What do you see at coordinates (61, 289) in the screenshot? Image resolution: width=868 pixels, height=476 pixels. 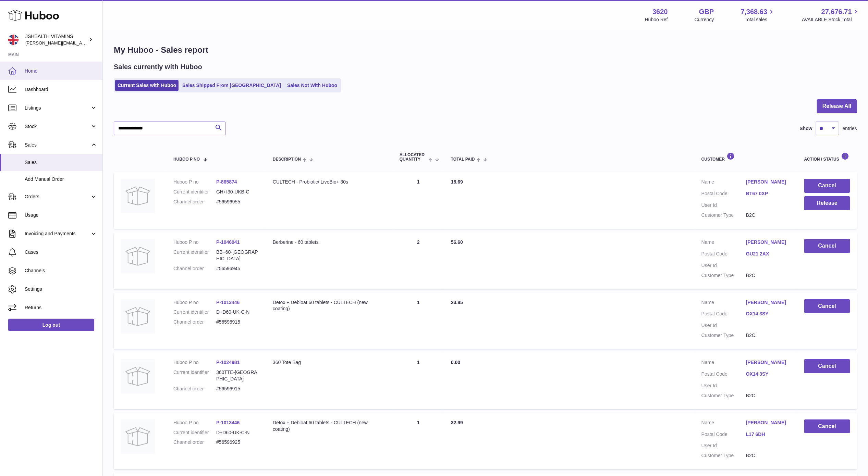 I see `span: Settings` at bounding box center [61, 289].